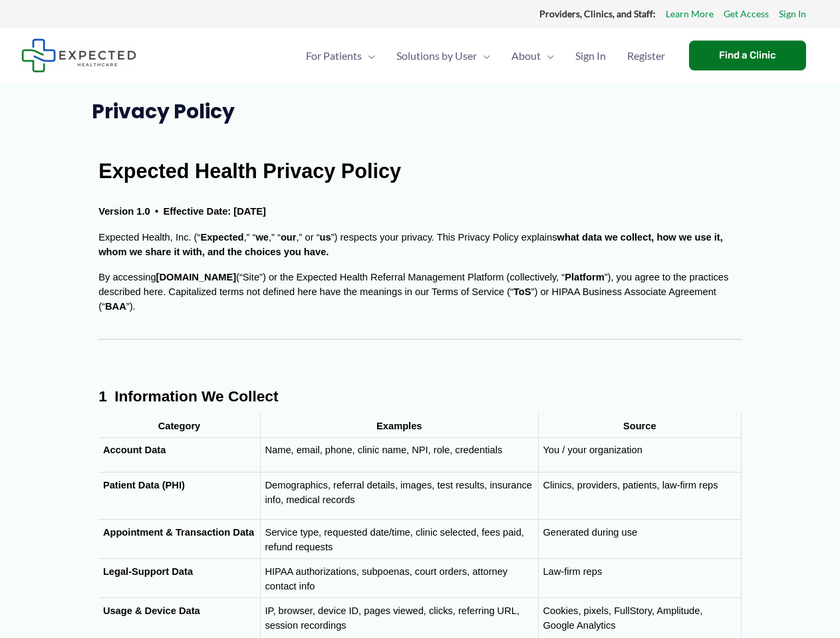  What do you see at coordinates (79, 55) in the screenshot?
I see `img: Expected Healthcare Logo - side, dark font, small` at bounding box center [79, 55].